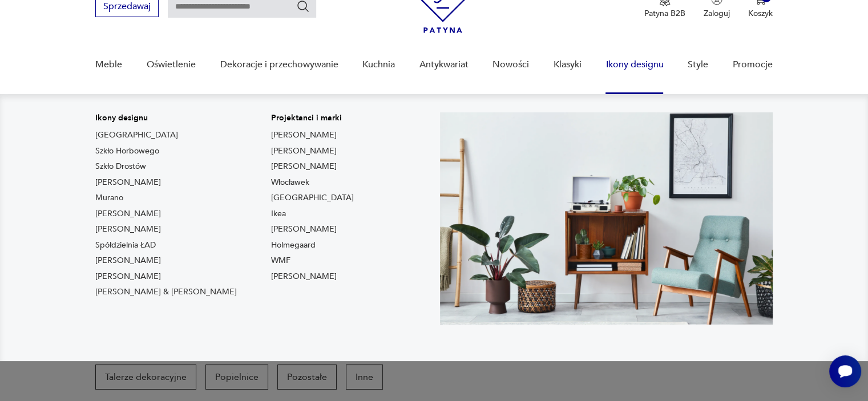  Describe the element at coordinates (279, 65) in the screenshot. I see `a: Dekoracje i przechowywanie` at that location.